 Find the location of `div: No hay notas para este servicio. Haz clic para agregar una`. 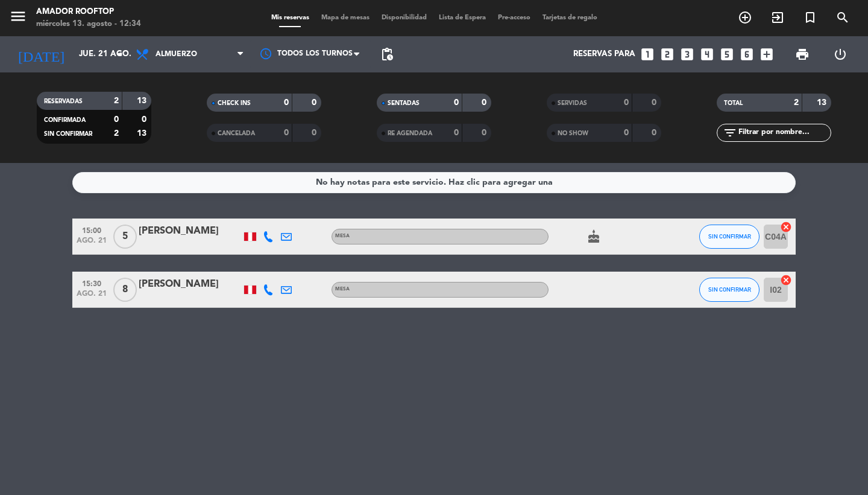

div: No hay notas para este servicio. Haz clic para agregar una is located at coordinates (434, 182).